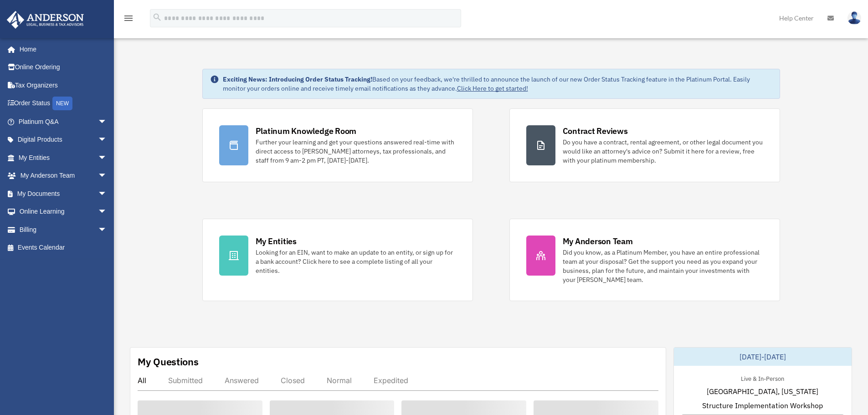  Describe the element at coordinates (63, 158) in the screenshot. I see `a: My Entitiesarrow_drop_down` at that location.